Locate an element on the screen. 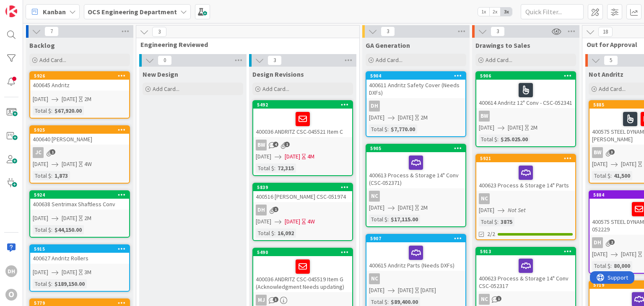 The height and width of the screenshot is (306, 644). div: 5906400614 Andritz 12" Conv - CSC-052341 is located at coordinates (526, 90).